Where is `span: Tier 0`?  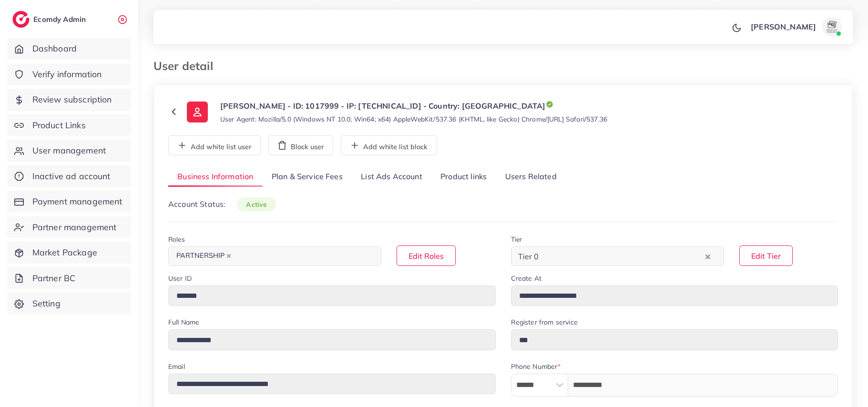
span: Tier 0 is located at coordinates (528, 256).